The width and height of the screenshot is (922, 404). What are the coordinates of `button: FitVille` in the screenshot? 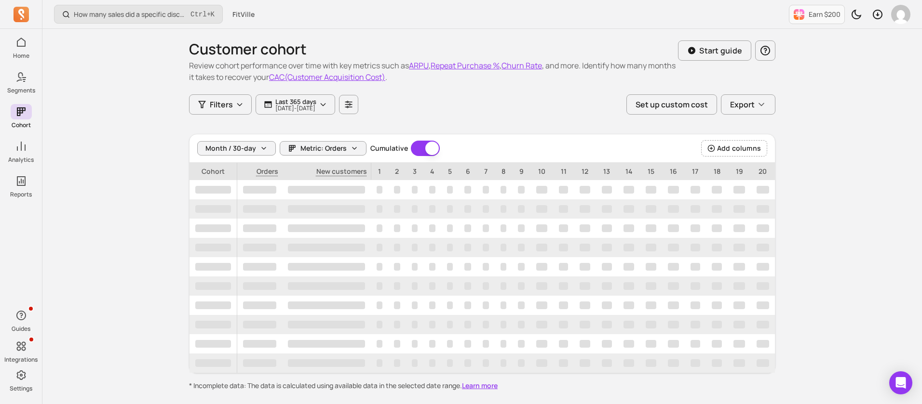 It's located at (243, 14).